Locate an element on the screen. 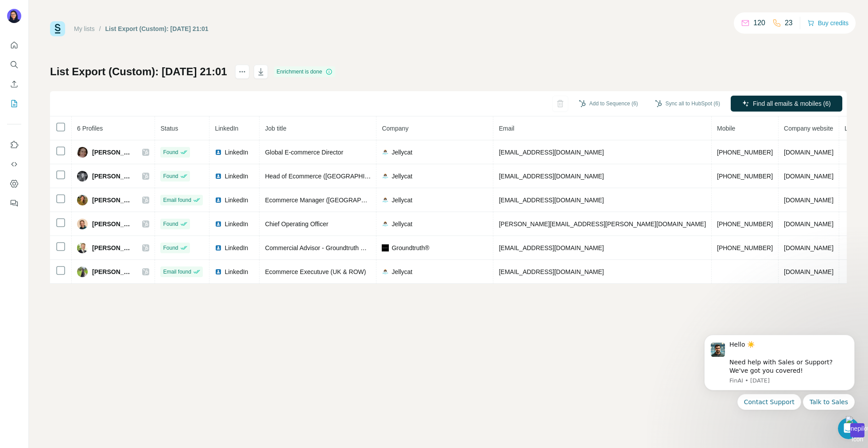  button: Feedback is located at coordinates (14, 203).